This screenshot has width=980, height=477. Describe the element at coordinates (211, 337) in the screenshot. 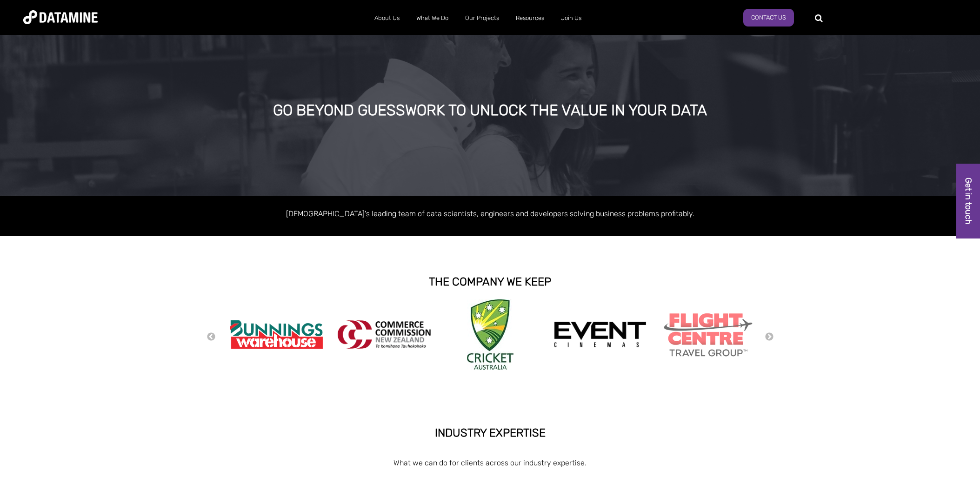

I see `button: Previous` at that location.